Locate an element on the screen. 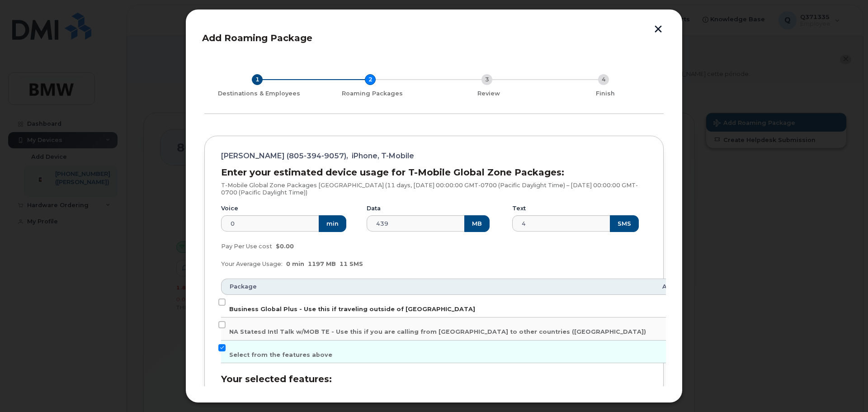 The height and width of the screenshot is (412, 868). span: Your Average Usage: is located at coordinates (252, 264).